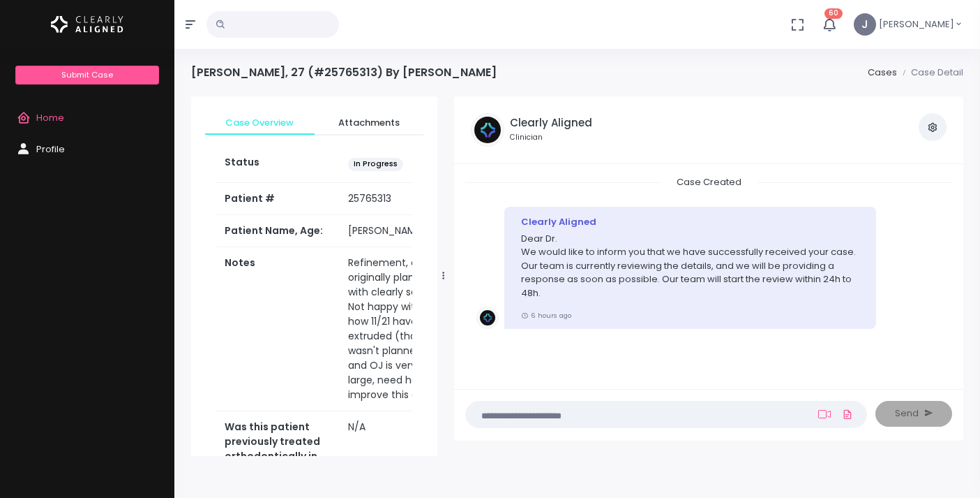 The width and height of the screenshot is (980, 498). I want to click on a: Add Files, so click(848, 414).